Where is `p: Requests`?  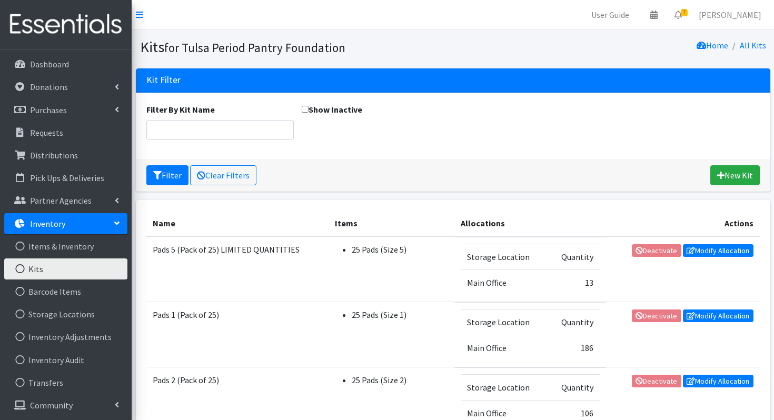
p: Requests is located at coordinates (46, 133).